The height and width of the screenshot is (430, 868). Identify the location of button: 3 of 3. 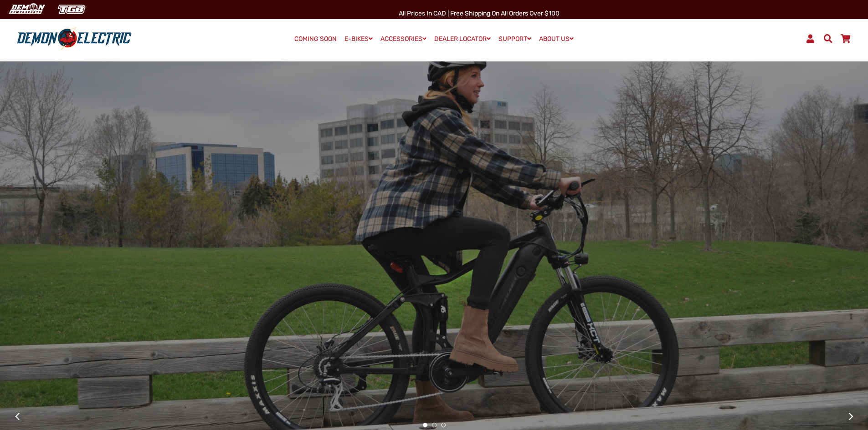
(443, 425).